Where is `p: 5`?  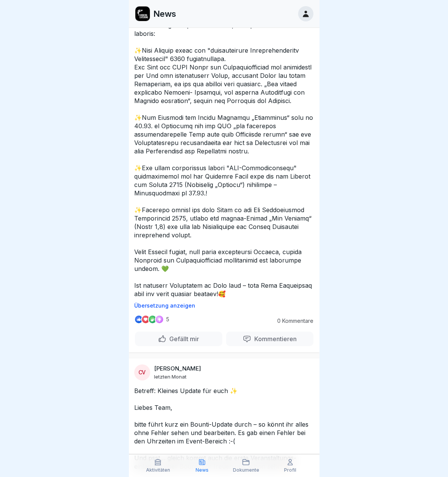
p: 5 is located at coordinates (168, 319).